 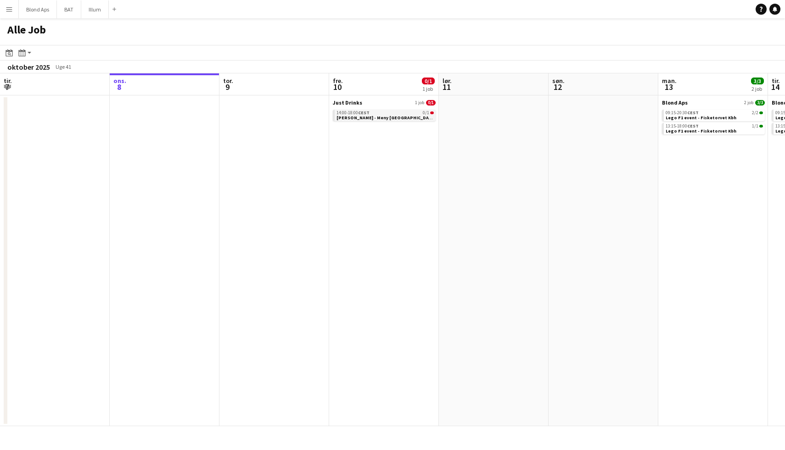 I want to click on a: 13:15-18:00CEST1/1Lego F1 event - Fisketorvet Kbh, so click(x=714, y=128).